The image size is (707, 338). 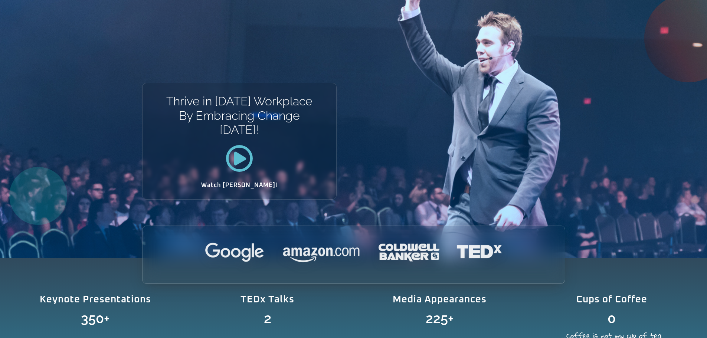 I want to click on div: Media Appearances, so click(x=440, y=299).